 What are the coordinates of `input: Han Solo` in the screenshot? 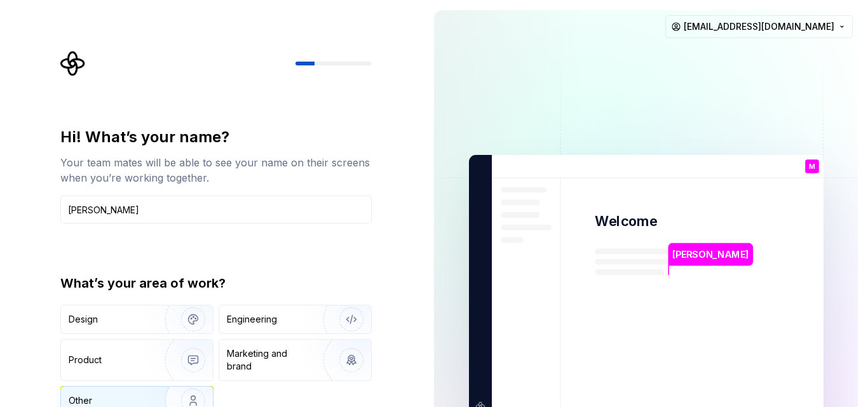 It's located at (216, 209).